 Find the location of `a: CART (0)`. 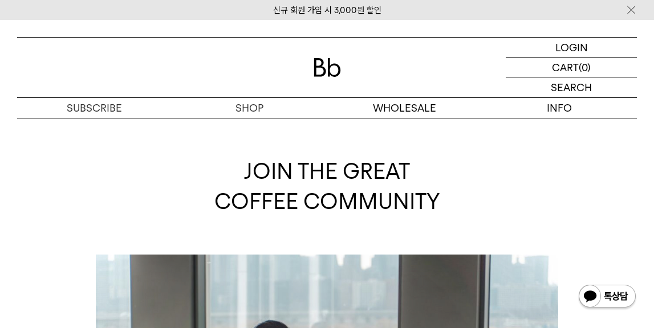

a: CART (0) is located at coordinates (571, 67).